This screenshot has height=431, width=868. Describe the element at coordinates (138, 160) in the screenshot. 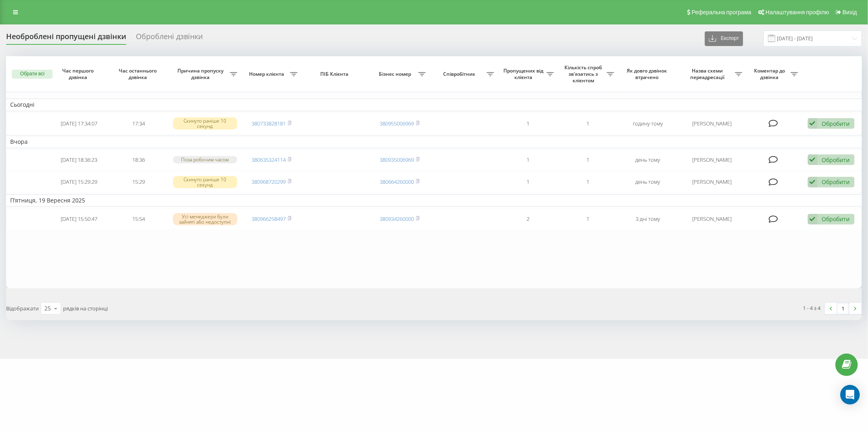

I see `td: 18:36` at that location.